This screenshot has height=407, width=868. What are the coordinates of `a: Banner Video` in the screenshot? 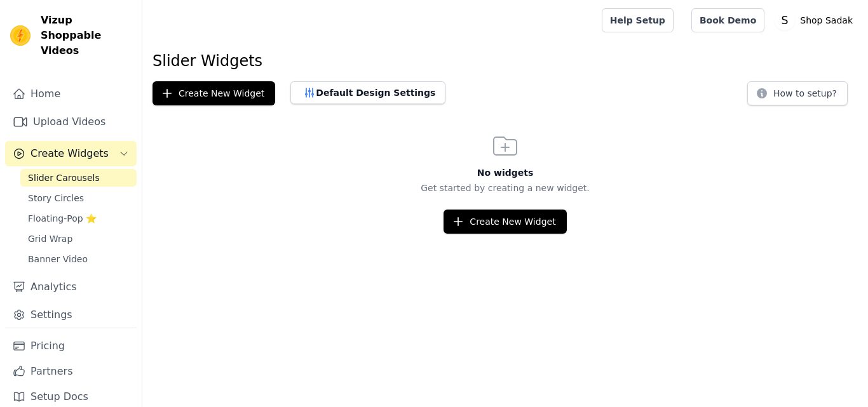 It's located at (79, 259).